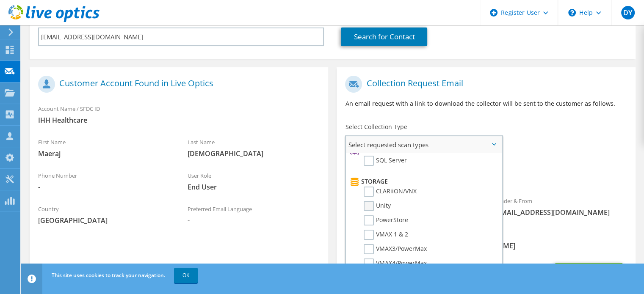 The width and height of the screenshot is (644, 294). What do you see at coordinates (104, 181) in the screenshot?
I see `div: Phone Number` at bounding box center [104, 181].